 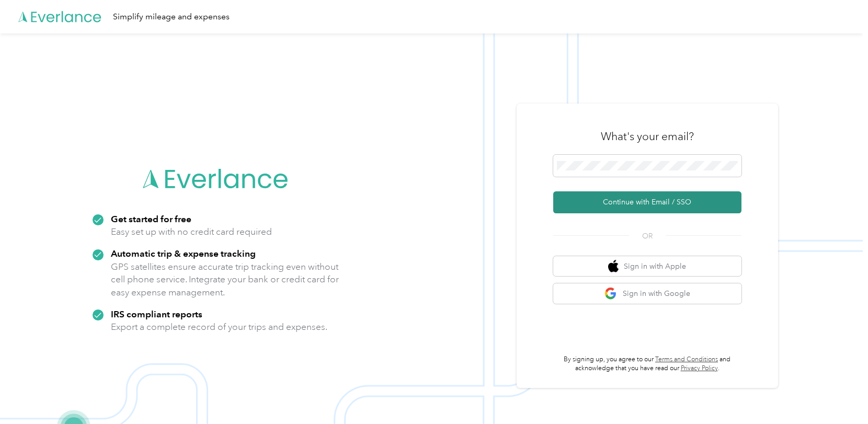 What do you see at coordinates (156, 314) in the screenshot?
I see `strong: IRS compliant reports` at bounding box center [156, 314].